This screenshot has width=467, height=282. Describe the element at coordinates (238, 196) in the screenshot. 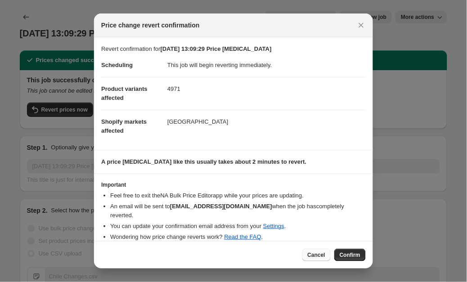

I see `li: Feel free to exit the NA Bulk Price Editor app while your prices are updating.` at that location.